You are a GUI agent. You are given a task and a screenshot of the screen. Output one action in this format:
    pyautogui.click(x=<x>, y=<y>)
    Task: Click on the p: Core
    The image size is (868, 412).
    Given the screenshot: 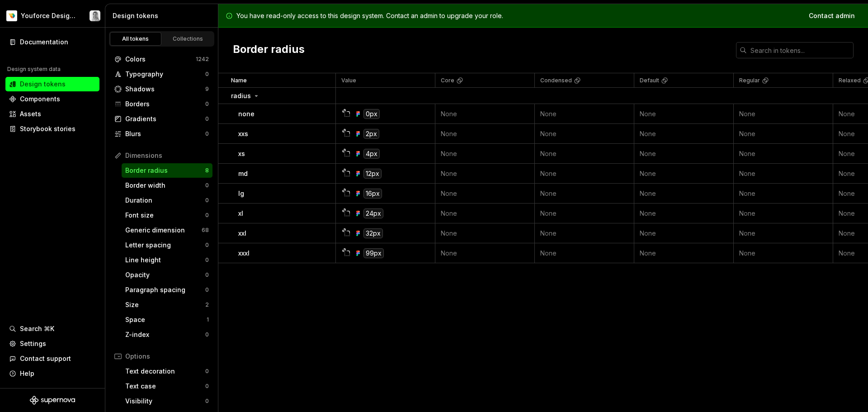 What is the action you would take?
    pyautogui.click(x=448, y=81)
    